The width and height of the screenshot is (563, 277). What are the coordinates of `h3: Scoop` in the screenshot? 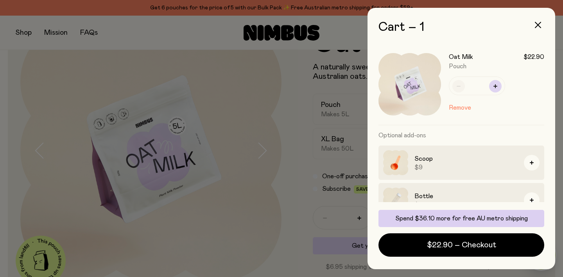 It's located at (466, 159).